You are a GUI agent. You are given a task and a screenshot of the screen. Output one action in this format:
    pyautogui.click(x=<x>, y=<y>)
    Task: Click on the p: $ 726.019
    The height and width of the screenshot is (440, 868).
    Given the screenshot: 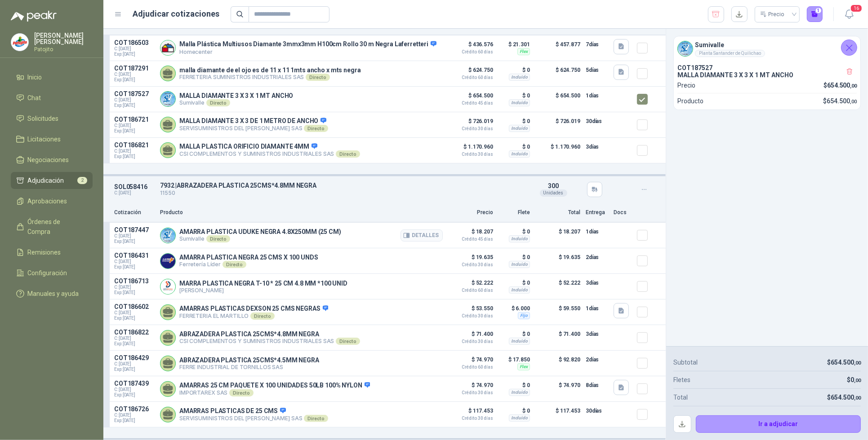 What is the action you would take?
    pyautogui.click(x=470, y=124)
    